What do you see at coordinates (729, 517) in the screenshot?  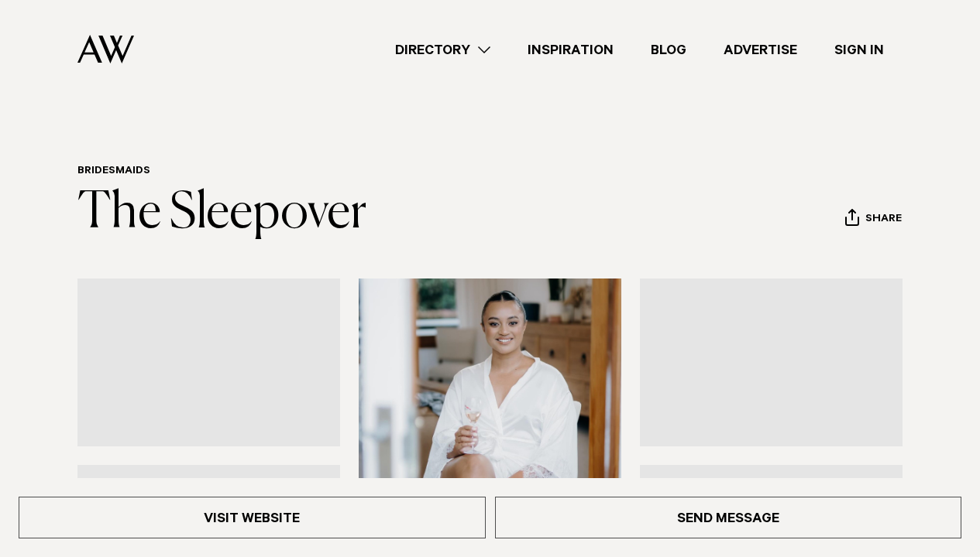 I see `a: Send Message` at bounding box center [729, 517].